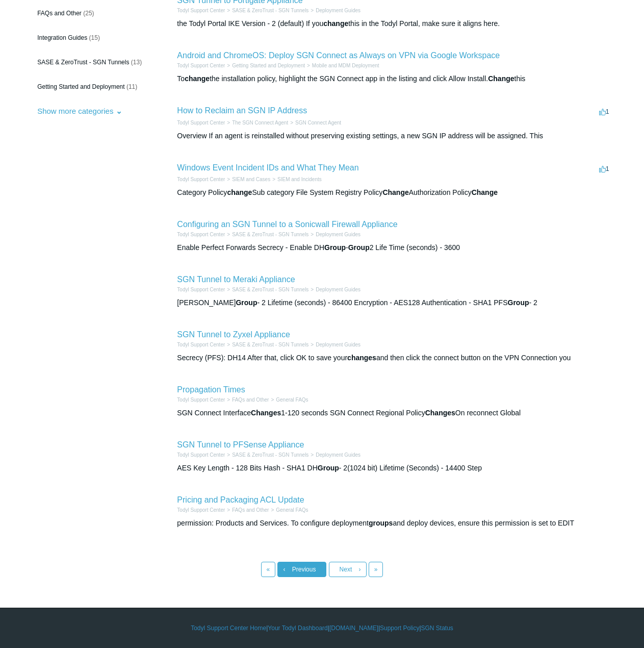 The height and width of the screenshot is (648, 644). I want to click on div: Overview If an agent is reinstalled without preserving existing settings, a new SGN IP address wi..., so click(394, 136).